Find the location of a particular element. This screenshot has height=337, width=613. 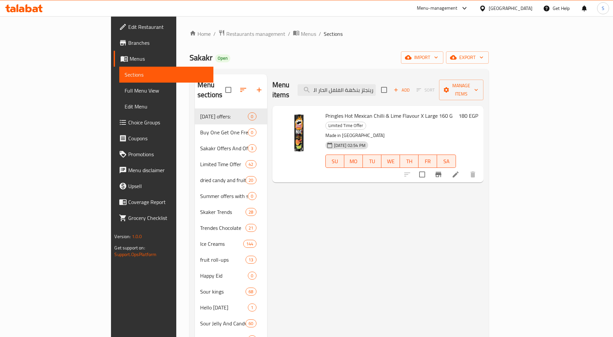

span: Add item is located at coordinates (402, 90).